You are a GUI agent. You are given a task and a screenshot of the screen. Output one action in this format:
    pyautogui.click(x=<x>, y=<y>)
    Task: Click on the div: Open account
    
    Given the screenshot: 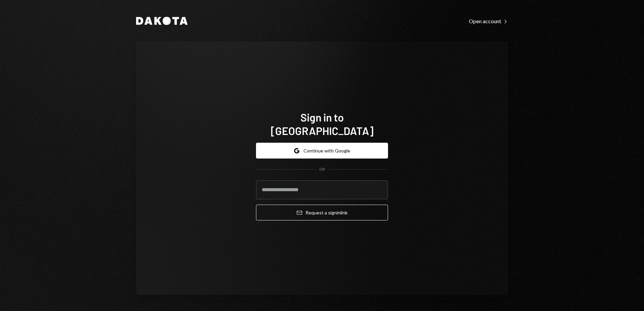 What is the action you would take?
    pyautogui.click(x=489, y=21)
    